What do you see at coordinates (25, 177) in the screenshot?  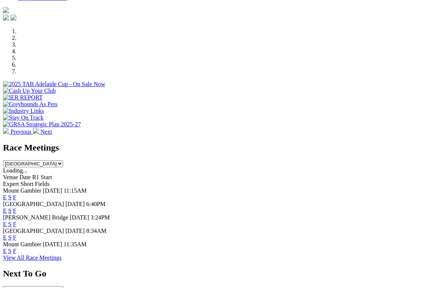 I see `span: Date` at bounding box center [25, 177].